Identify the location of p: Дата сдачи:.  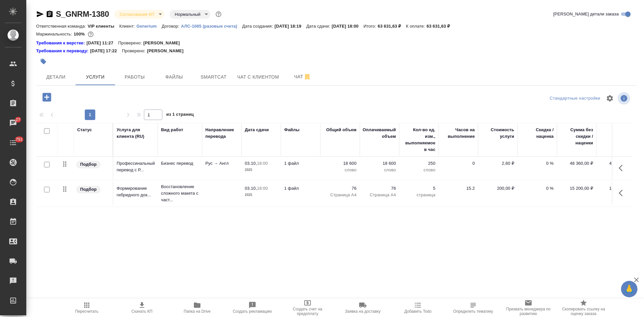
(319, 26).